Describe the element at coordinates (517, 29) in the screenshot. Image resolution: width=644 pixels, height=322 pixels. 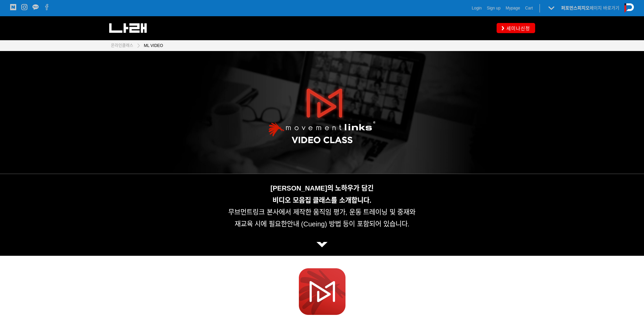
I see `span: 세미나신청` at that location.